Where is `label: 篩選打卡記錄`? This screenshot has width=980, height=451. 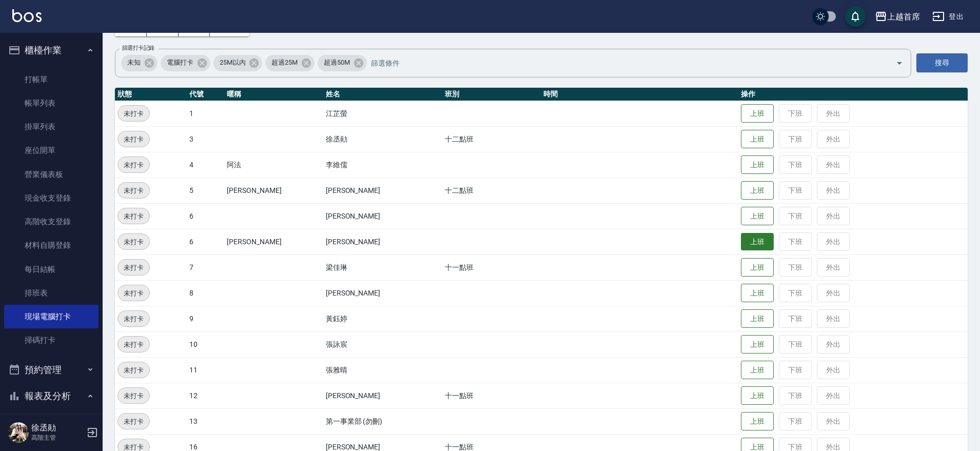
label: 篩選打卡記錄 is located at coordinates (138, 48).